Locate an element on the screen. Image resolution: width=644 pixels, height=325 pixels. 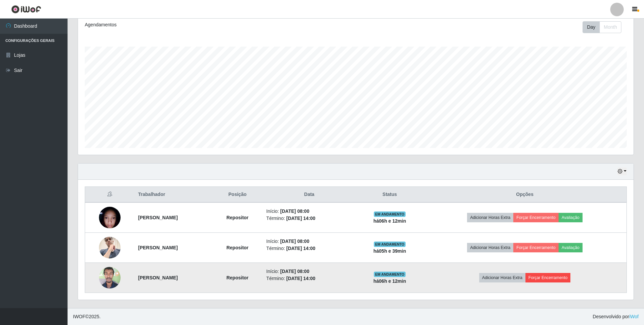
div: Agendamentos is located at coordinates (194, 24).